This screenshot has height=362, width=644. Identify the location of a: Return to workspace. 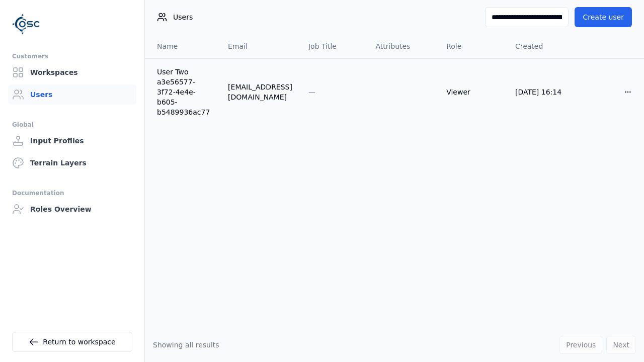
(72, 342).